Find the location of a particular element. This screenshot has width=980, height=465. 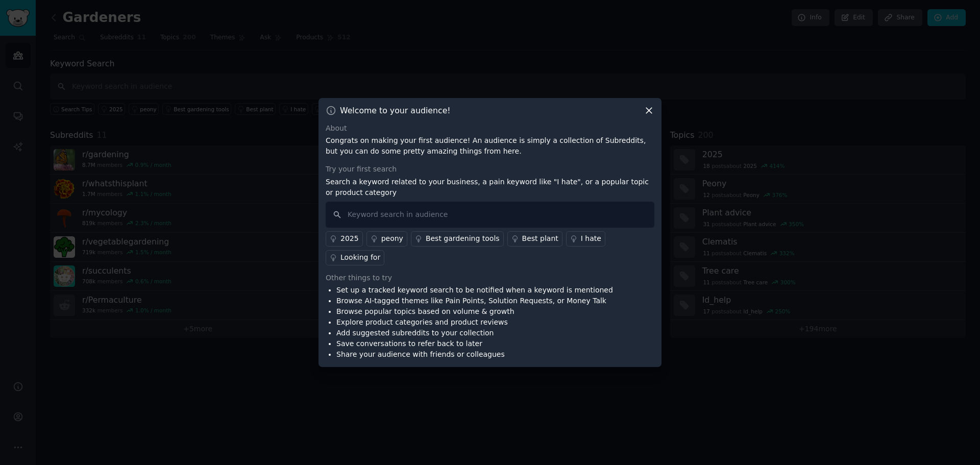

li: Add suggested subreddits to your collection is located at coordinates (475, 333).